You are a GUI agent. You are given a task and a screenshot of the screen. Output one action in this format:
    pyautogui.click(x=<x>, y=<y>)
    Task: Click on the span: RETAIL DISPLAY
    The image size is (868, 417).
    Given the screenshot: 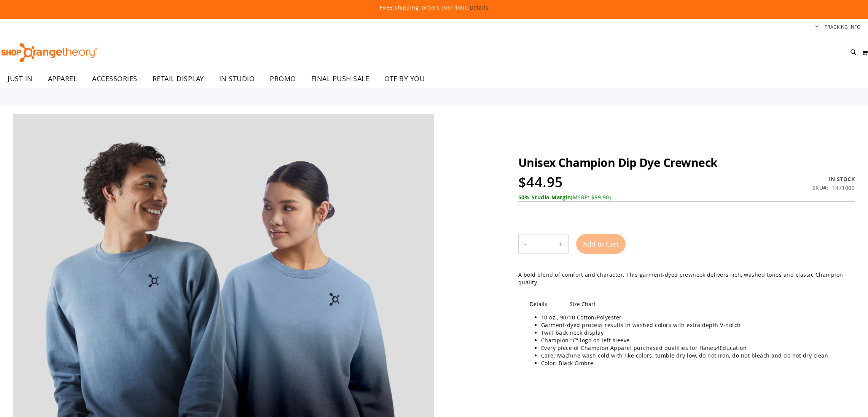 What is the action you would take?
    pyautogui.click(x=178, y=79)
    